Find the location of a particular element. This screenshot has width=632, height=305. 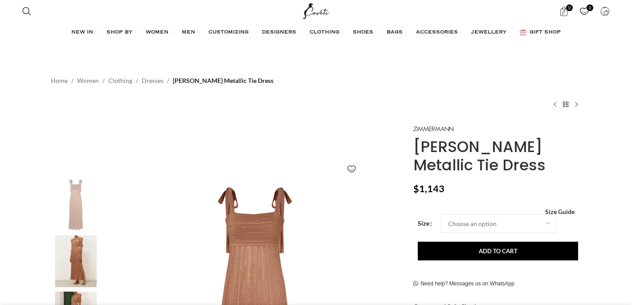

a: Clothing is located at coordinates (120, 81).